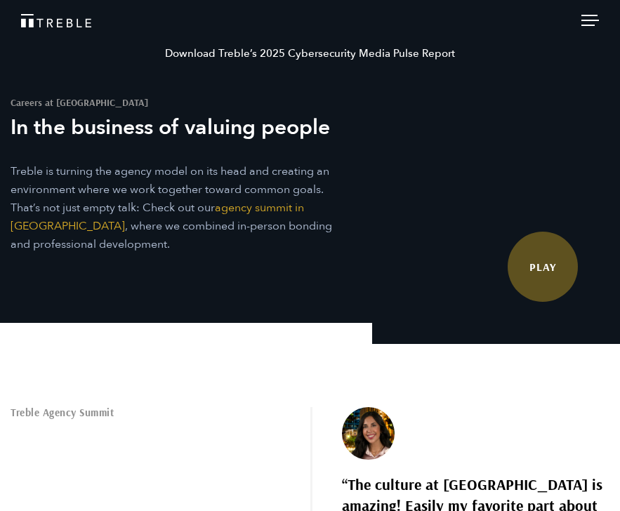 This screenshot has width=620, height=511. I want to click on img: Treble logo, so click(56, 20).